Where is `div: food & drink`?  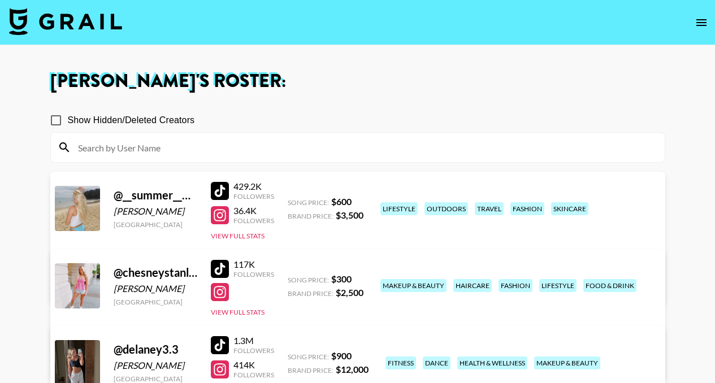
div: food & drink is located at coordinates (610, 285).